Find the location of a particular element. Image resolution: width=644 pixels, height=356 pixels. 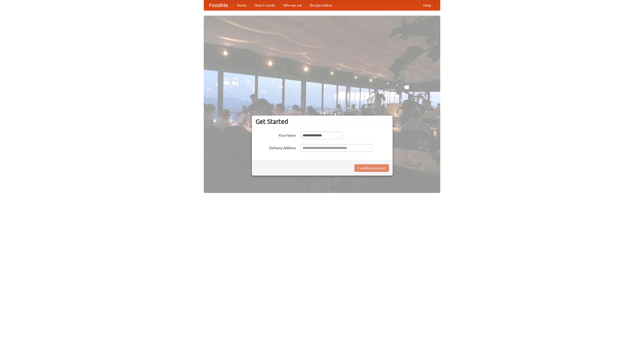

label: Delivery Address is located at coordinates (276, 147).